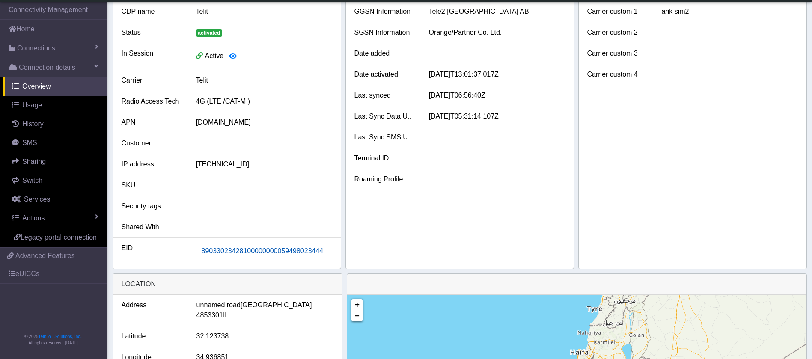  Describe the element at coordinates (265, 336) in the screenshot. I see `div: 32.123738` at that location.